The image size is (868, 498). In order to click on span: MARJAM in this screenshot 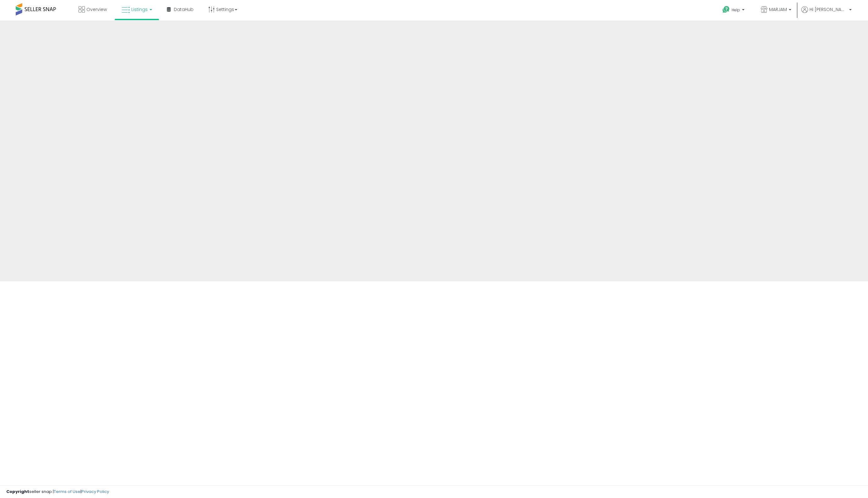, I will do `click(778, 10)`.